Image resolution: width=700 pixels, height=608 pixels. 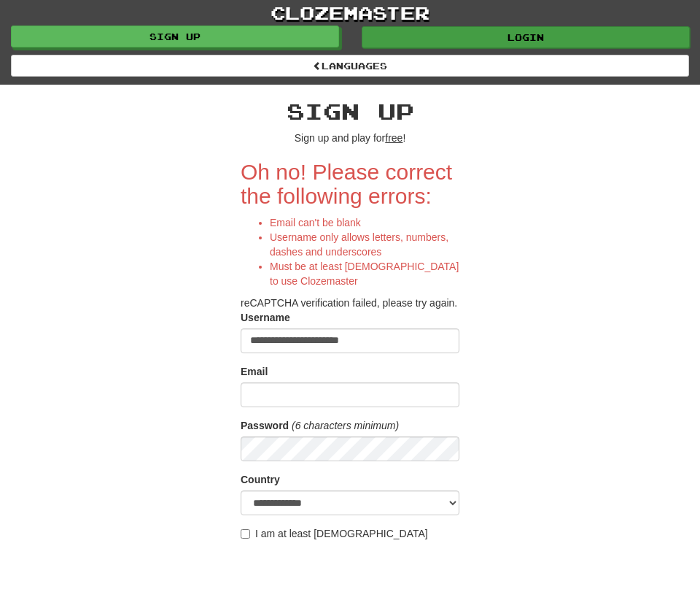 What do you see at coordinates (265, 425) in the screenshot?
I see `label: Password` at bounding box center [265, 425].